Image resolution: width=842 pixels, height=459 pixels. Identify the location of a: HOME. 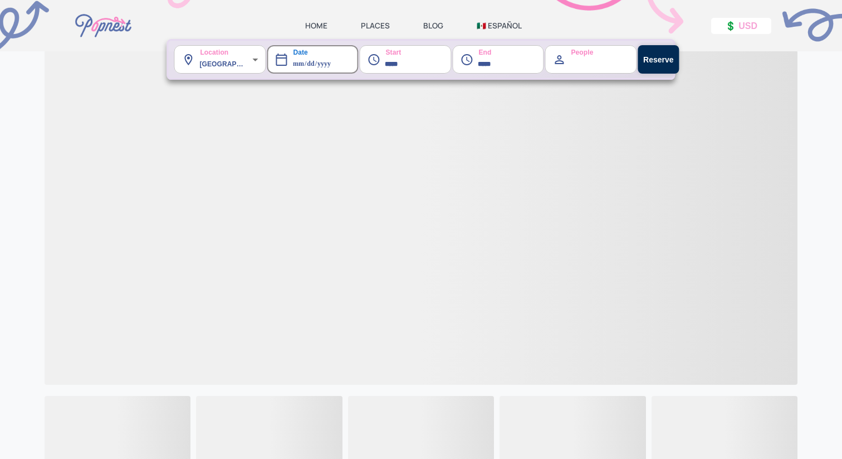
(316, 26).